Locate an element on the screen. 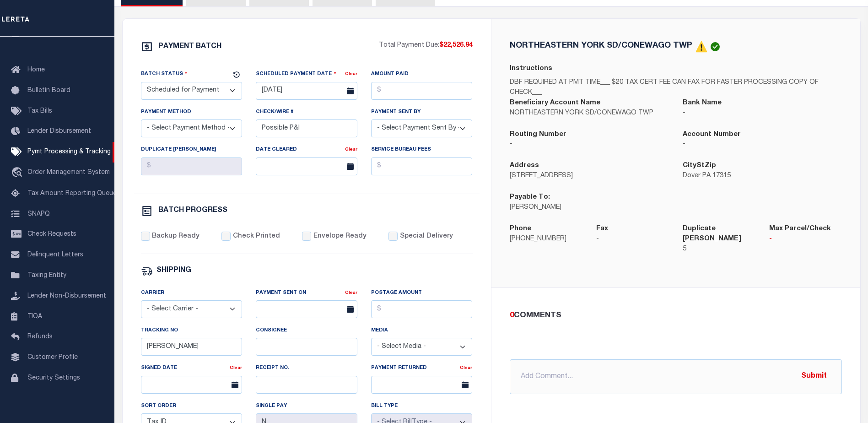  label: Consignee is located at coordinates (272, 331).